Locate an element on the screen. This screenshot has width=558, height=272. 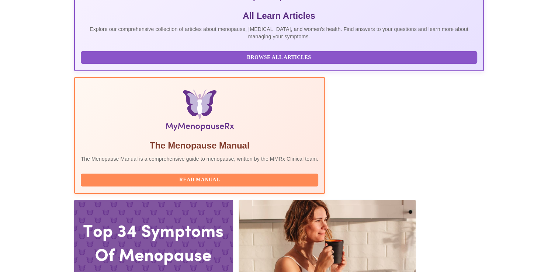
a: Read Manual is located at coordinates (200, 179).